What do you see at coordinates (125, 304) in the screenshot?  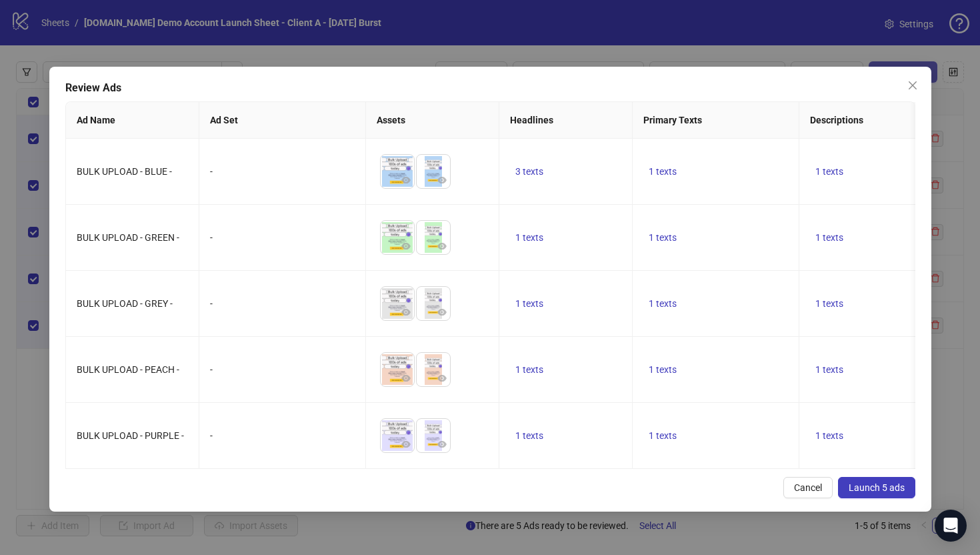 I see `span: BULK UPLOAD - GREY -` at bounding box center [125, 304].